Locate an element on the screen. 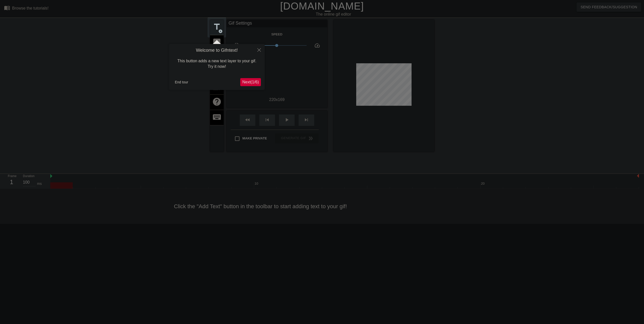 The height and width of the screenshot is (324, 644). span: Next ( 1 / 6 ) is located at coordinates (251, 82).